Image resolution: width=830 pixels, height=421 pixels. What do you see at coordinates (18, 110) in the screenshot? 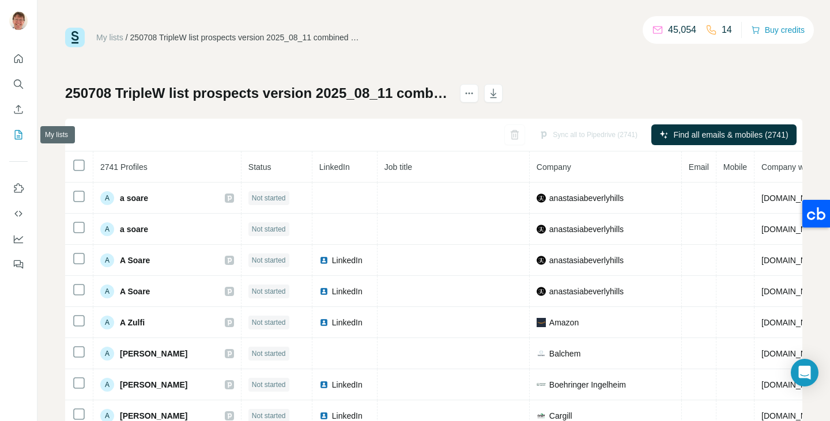
I see `button: Enrich CSV` at bounding box center [18, 110].